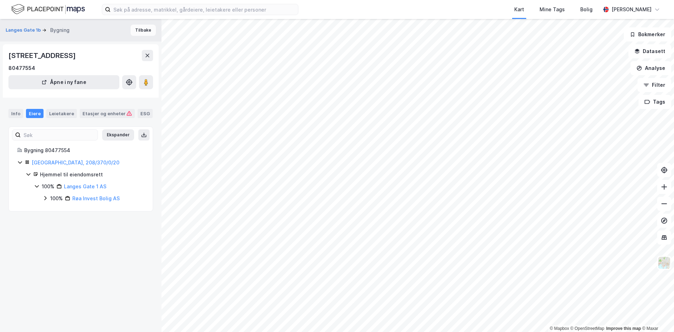 The image size is (674, 332). What do you see at coordinates (648, 34) in the screenshot?
I see `button: Bokmerker` at bounding box center [648, 34].